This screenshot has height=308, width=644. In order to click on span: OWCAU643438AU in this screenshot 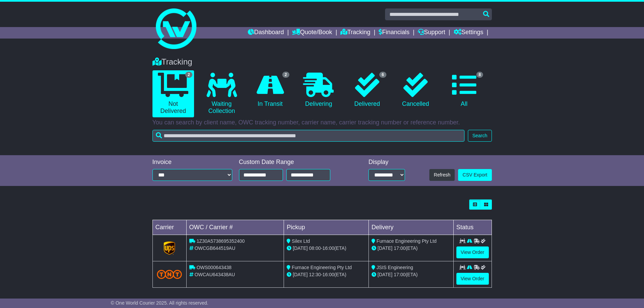, I will do `click(214, 274)`.